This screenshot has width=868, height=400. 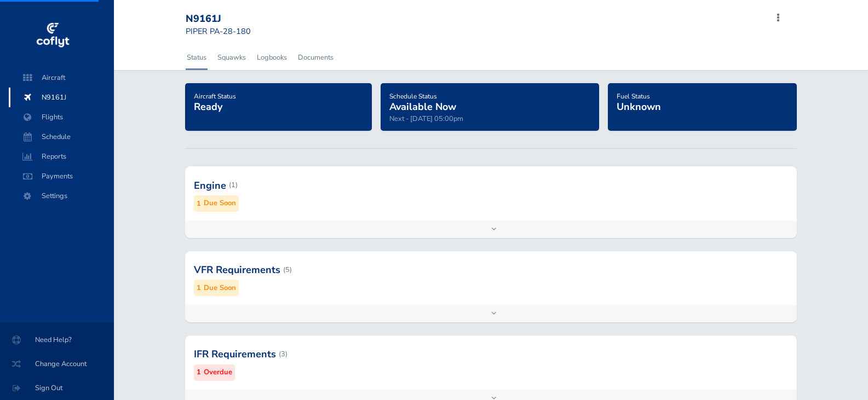 I want to click on a: Schedule StatusAvailable Now, so click(x=423, y=101).